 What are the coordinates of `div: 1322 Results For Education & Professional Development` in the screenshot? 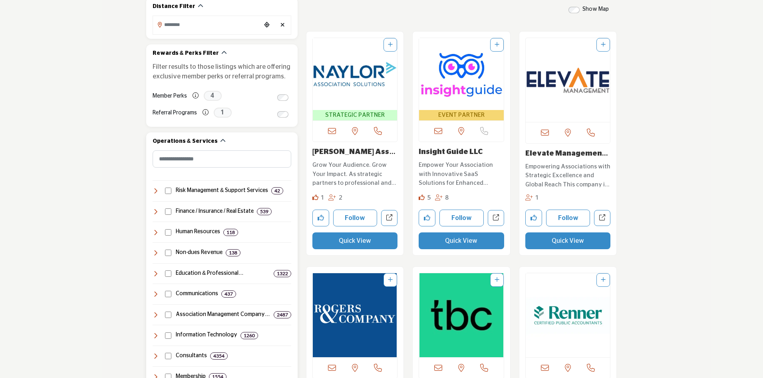 It's located at (282, 273).